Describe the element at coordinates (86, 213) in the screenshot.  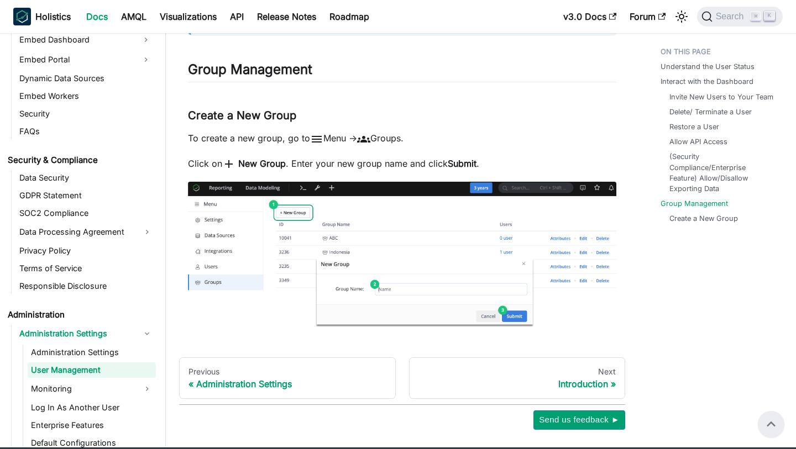
I see `a: SOC2 Compliance` at that location.